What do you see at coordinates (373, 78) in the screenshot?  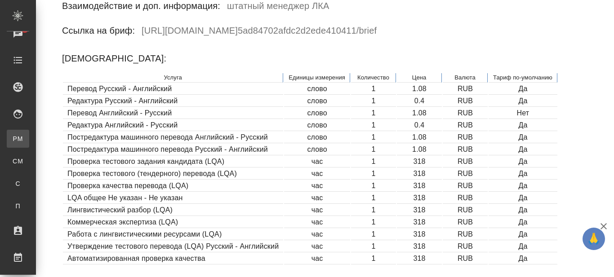 I see `p: Количество` at bounding box center [373, 78].